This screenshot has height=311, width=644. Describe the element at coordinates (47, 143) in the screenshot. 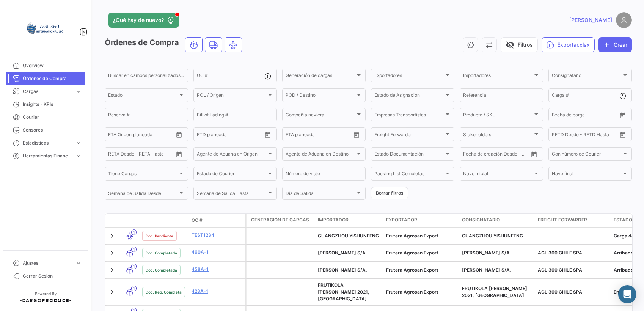

I see `span: Estadísticas` at that location.